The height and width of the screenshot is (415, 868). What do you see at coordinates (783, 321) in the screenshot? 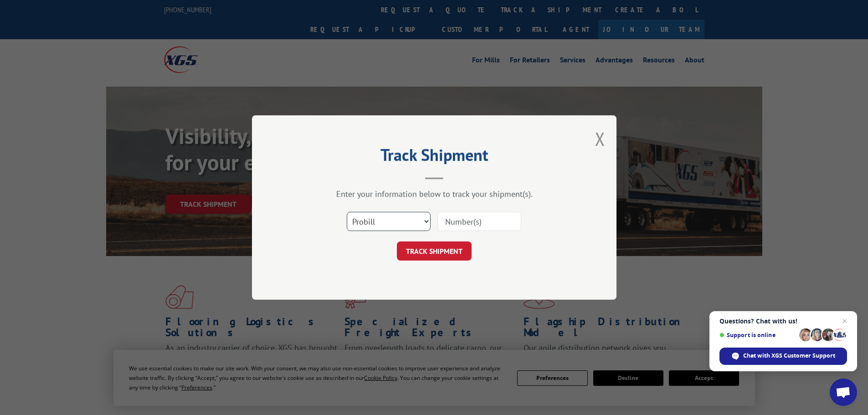
I see `span: Questions? Chat with us!` at bounding box center [783, 321].